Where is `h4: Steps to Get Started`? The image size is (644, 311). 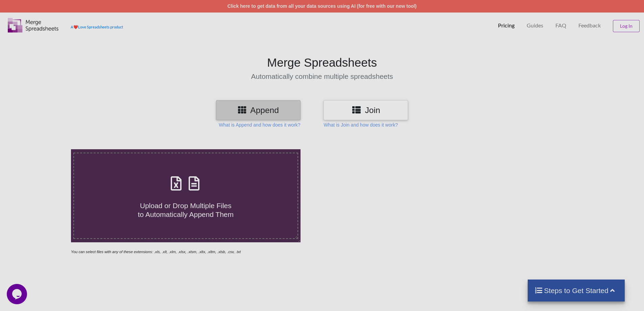 h4: Steps to Get Started is located at coordinates (576, 290).